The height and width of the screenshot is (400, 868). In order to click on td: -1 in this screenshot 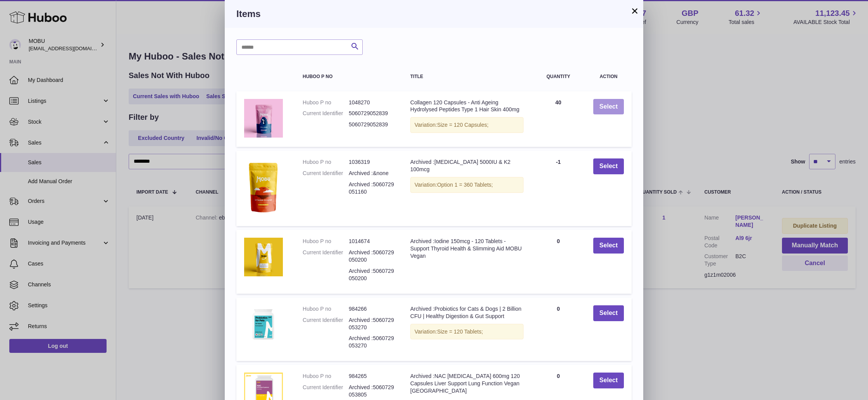, I will do `click(558, 189)`.